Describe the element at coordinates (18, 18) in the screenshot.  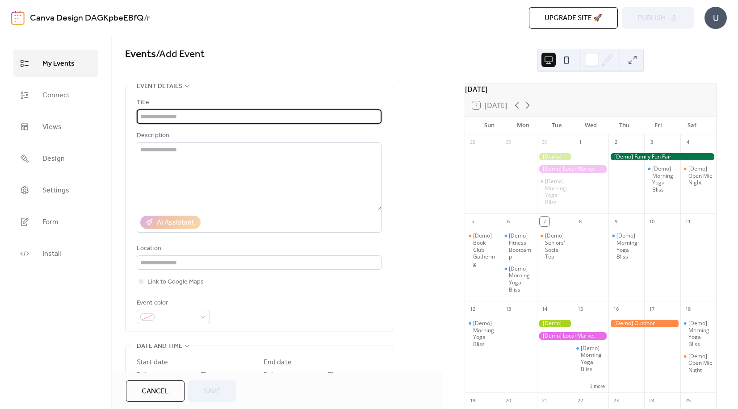
I see `img: logo` at that location.